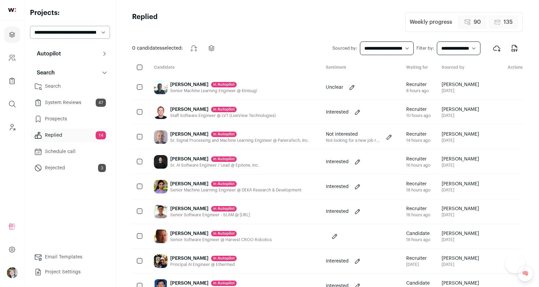  Describe the element at coordinates (353, 134) in the screenshot. I see `p: Not interested` at that location.